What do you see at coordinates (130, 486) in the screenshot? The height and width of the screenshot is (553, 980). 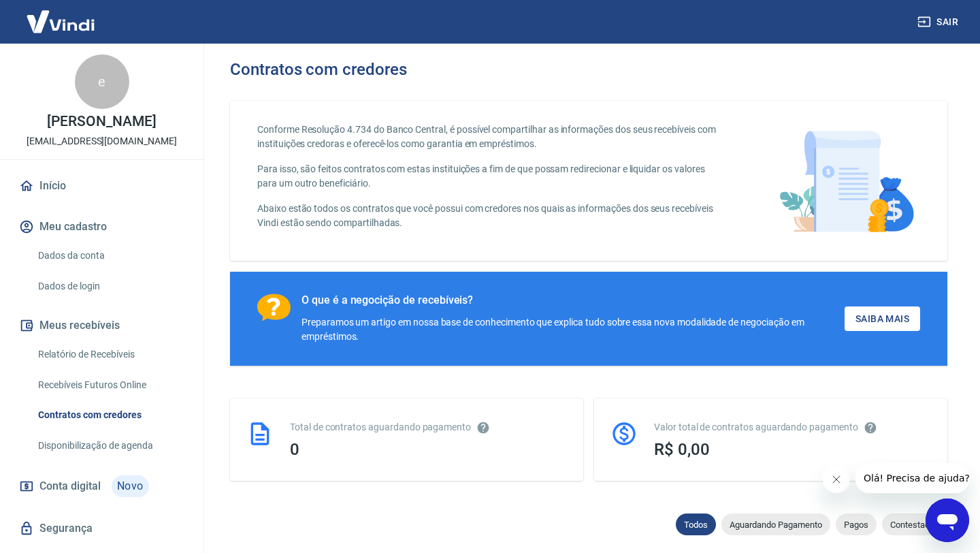 I see `span: Novo` at bounding box center [130, 486].